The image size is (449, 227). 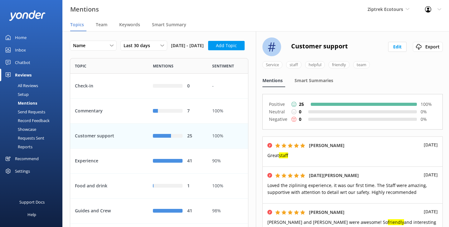 What do you see at coordinates (386, 9) in the screenshot?
I see `span: Ziptrek Ecotours` at bounding box center [386, 9].